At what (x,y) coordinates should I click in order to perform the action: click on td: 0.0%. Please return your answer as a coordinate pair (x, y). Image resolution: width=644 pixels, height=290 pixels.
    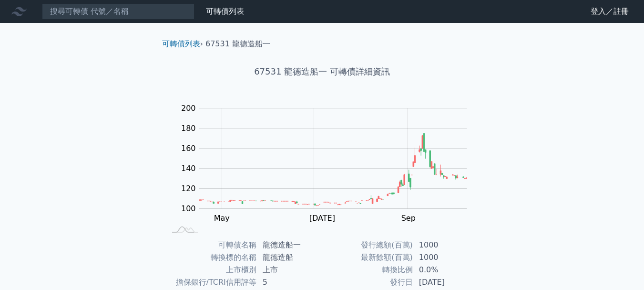
    Looking at the image, I should click on (446, 269).